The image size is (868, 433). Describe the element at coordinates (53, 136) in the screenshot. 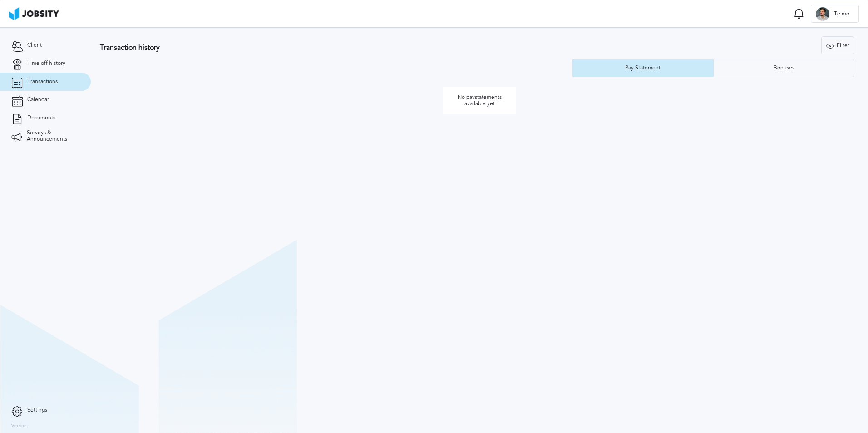

I see `span: Surveys & Announcements` at that location.